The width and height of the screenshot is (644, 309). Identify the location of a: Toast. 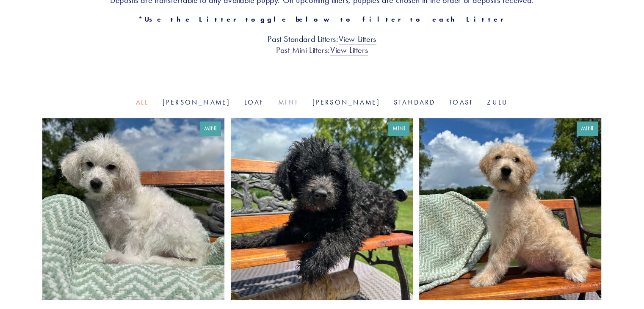
(461, 102).